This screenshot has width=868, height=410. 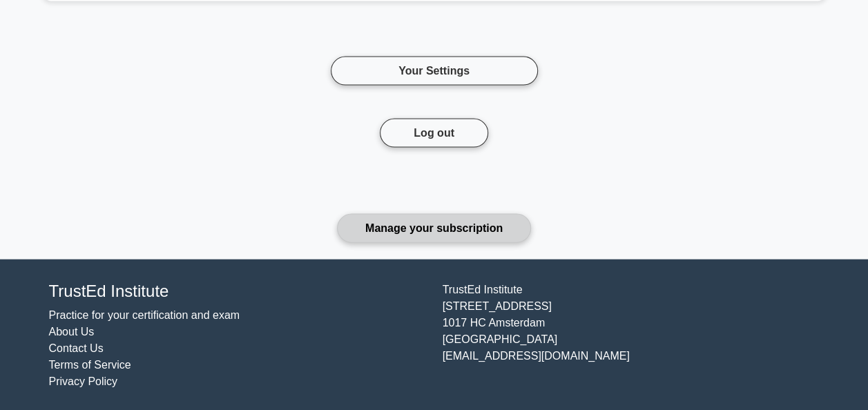 What do you see at coordinates (90, 365) in the screenshot?
I see `a: Terms of Service` at bounding box center [90, 365].